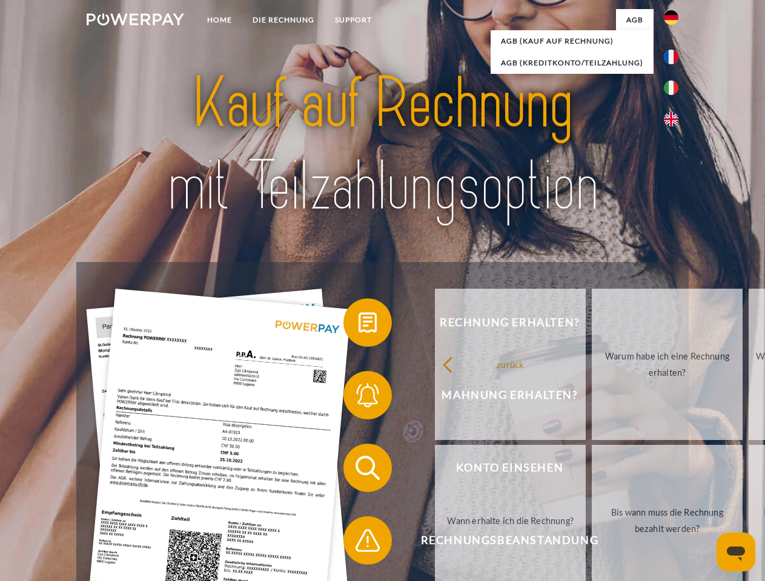  I want to click on div: Wann erhalte ich die Rechnung?, so click(510, 520).